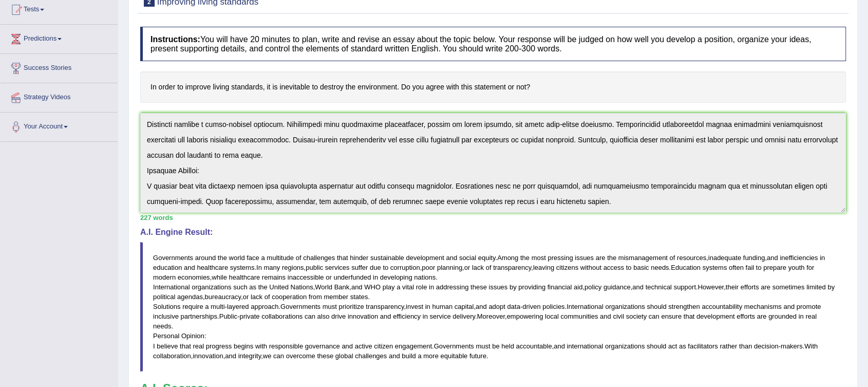 The width and height of the screenshot is (868, 387). What do you see at coordinates (617, 287) in the screenshot?
I see `span: guidance` at bounding box center [617, 287].